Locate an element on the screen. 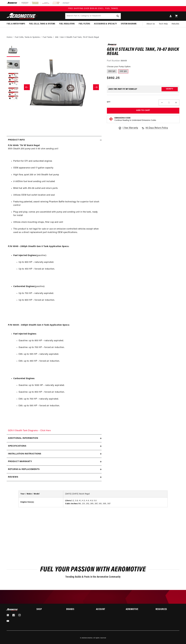 This screenshot has height=644, width=186. span: FREE SHIPPING OVER $109.00 (EXCL. FUEL TANKS) is located at coordinates (93, 8).